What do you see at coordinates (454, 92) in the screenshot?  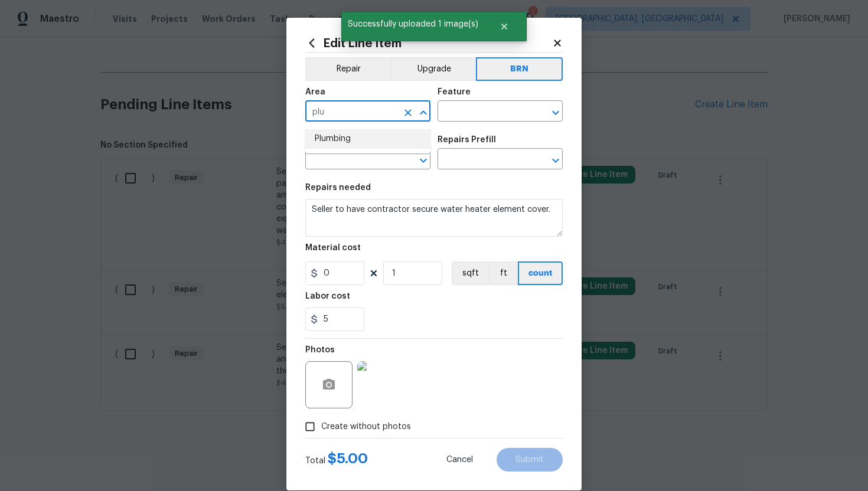 I see `h5: Feature` at bounding box center [454, 92].